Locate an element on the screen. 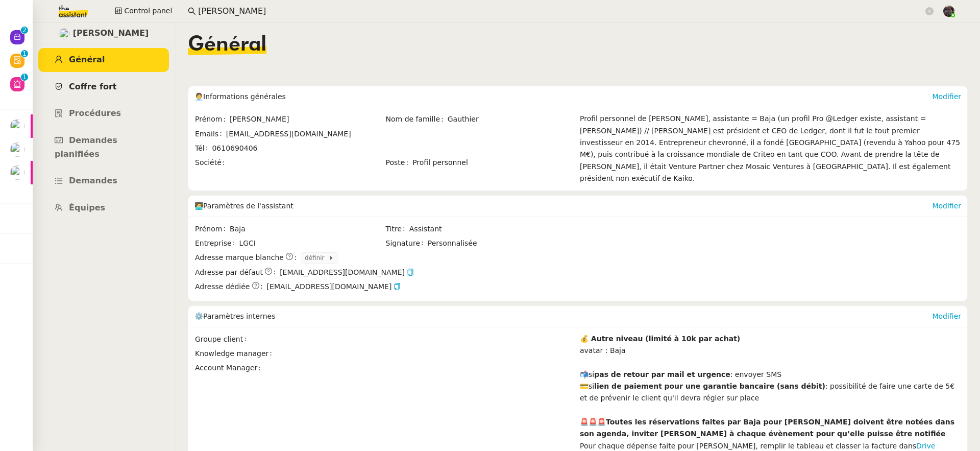 This screenshot has width=980, height=451. strong: pas de retour par mail et urgence is located at coordinates (662, 374).